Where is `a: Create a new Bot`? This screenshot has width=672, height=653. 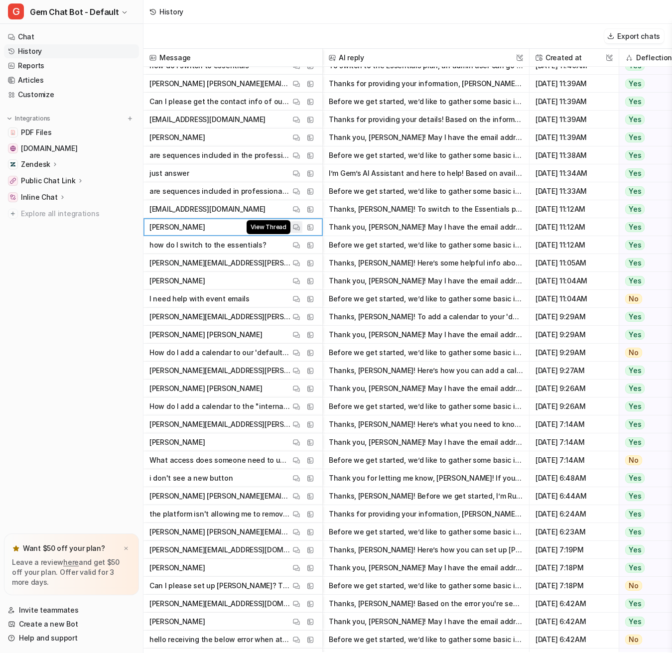 a: Create a new Bot is located at coordinates (71, 624).